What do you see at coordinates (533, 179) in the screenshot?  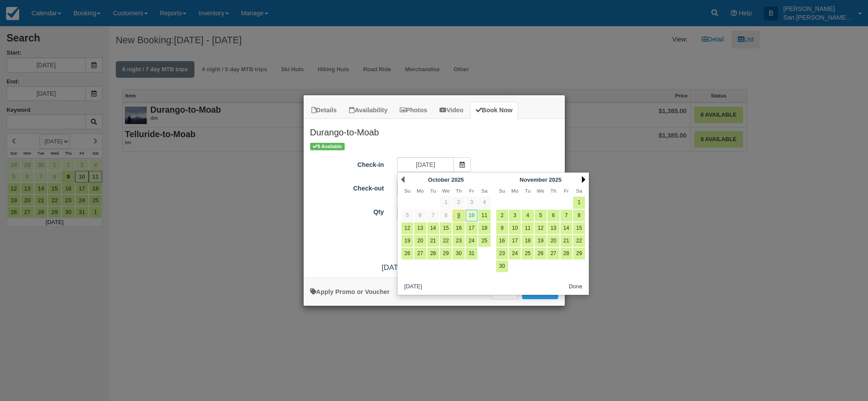 I see `span: November` at bounding box center [533, 179].